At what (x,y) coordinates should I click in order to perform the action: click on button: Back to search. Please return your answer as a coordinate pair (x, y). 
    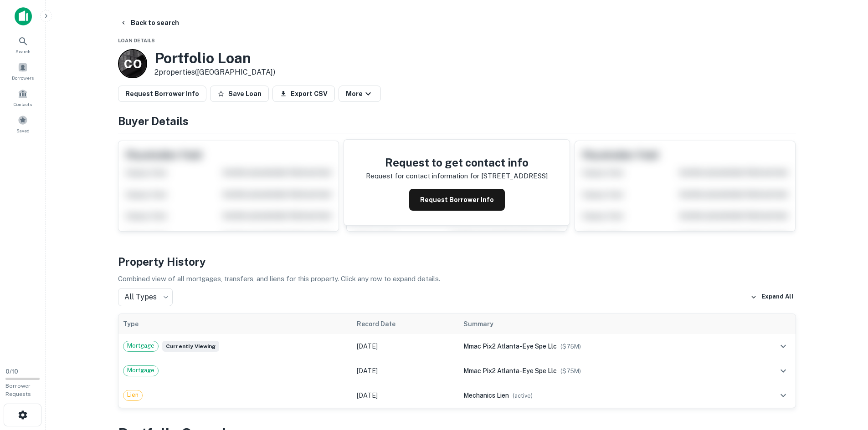
    Looking at the image, I should click on (150, 23).